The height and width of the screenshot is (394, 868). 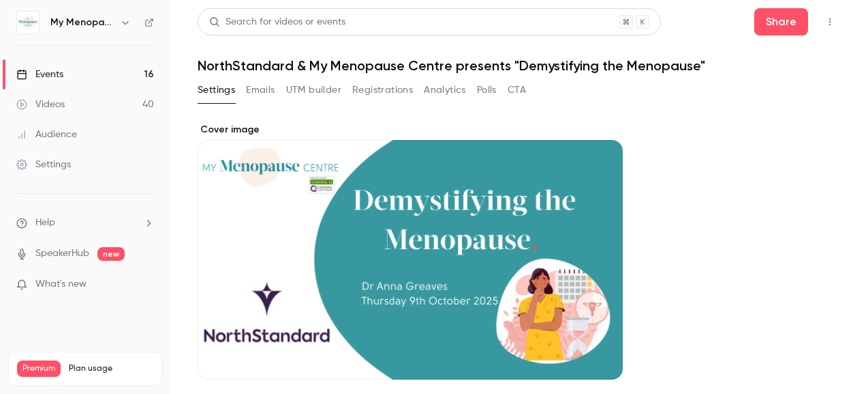 What do you see at coordinates (60, 284) in the screenshot?
I see `span: What's new` at bounding box center [60, 284].